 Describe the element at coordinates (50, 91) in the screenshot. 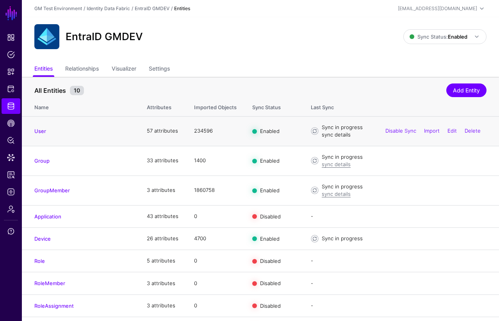

I see `span: All Entities` at that location.